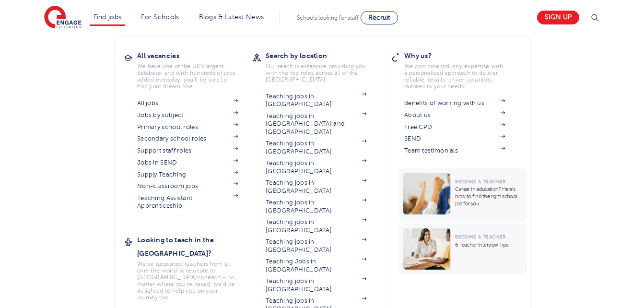 The image size is (644, 308). Describe the element at coordinates (455, 115) in the screenshot. I see `a: About us` at that location.